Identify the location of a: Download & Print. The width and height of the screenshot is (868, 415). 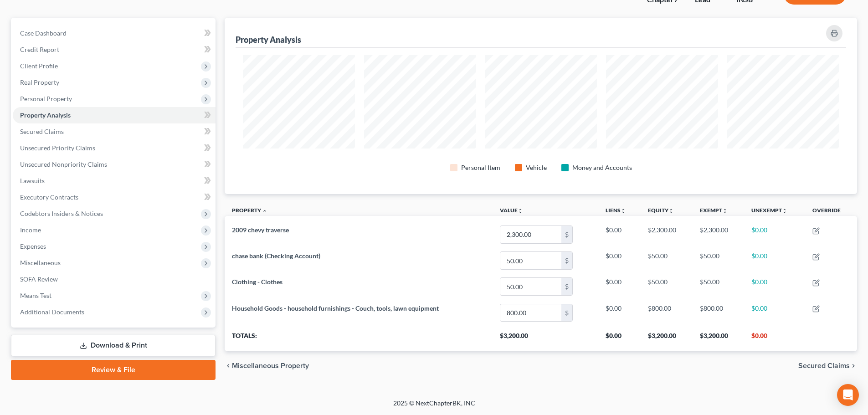
(113, 345).